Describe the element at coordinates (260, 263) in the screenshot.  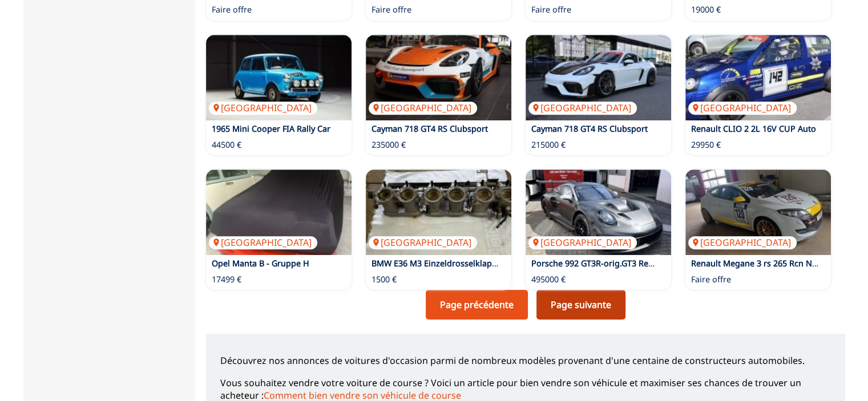
I see `a: Opel Manta B - Gruppe H` at that location.